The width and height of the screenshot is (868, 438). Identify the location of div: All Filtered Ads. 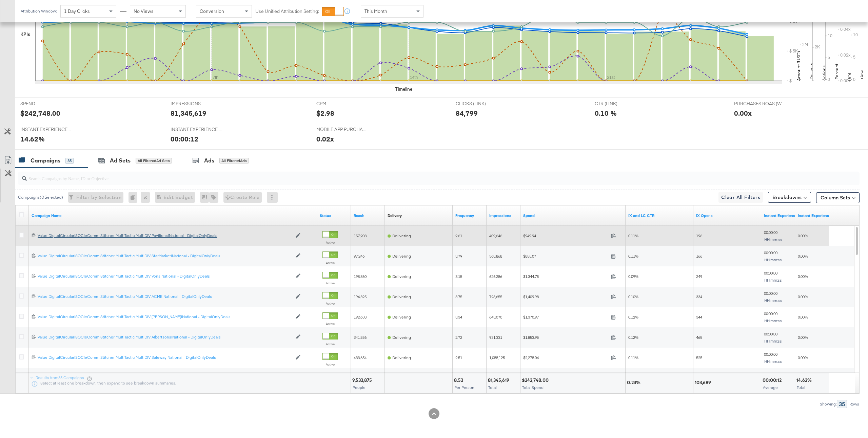
(233, 161).